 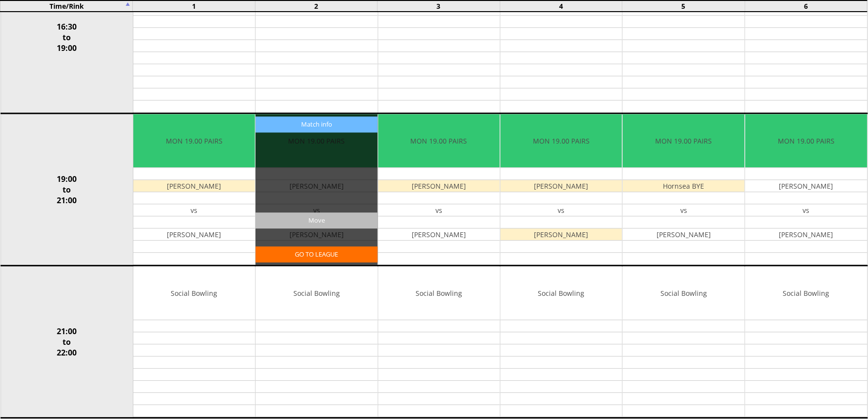 What do you see at coordinates (316, 254) in the screenshot?
I see `a: GO TO LEAGUE` at bounding box center [316, 254].